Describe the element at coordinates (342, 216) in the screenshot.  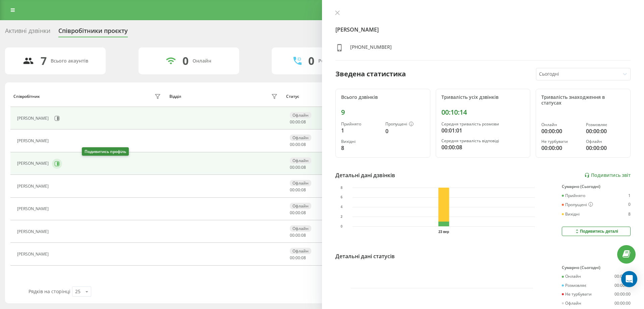
I see `text: 2` at that location.